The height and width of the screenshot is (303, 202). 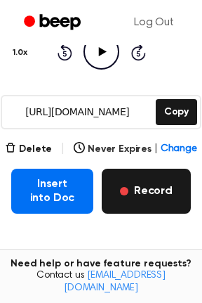 What do you see at coordinates (146, 191) in the screenshot?
I see `button: Record` at bounding box center [146, 191].